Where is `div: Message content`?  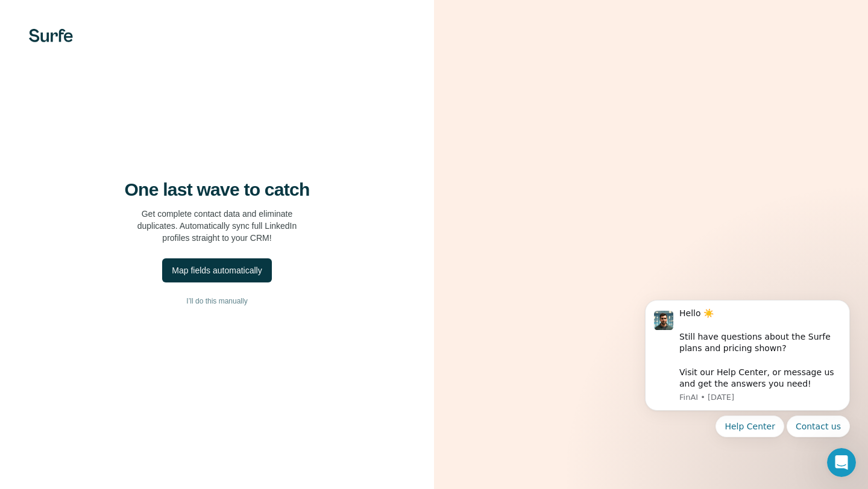 div: Message content is located at coordinates (133, 89).